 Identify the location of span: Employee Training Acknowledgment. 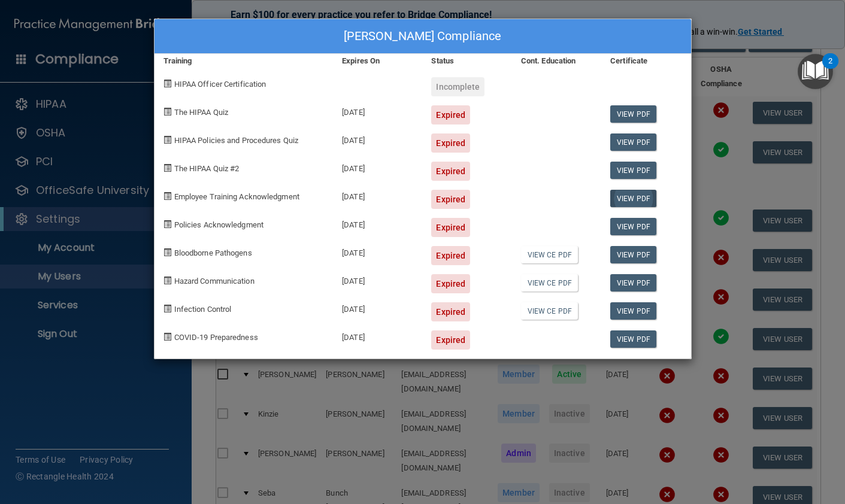
(237, 196).